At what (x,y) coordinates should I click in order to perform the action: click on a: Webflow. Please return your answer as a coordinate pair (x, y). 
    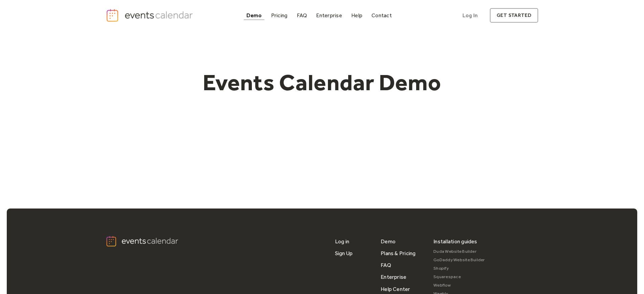
    Looking at the image, I should click on (460, 285).